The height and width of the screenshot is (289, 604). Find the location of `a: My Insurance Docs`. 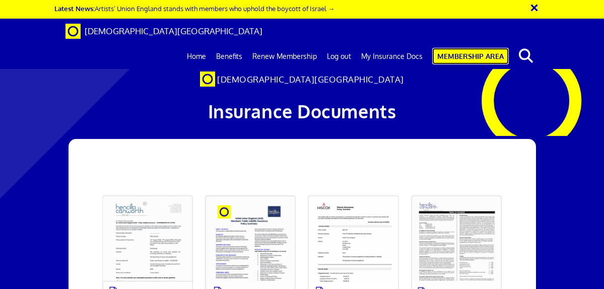

a: My Insurance Docs is located at coordinates (392, 56).